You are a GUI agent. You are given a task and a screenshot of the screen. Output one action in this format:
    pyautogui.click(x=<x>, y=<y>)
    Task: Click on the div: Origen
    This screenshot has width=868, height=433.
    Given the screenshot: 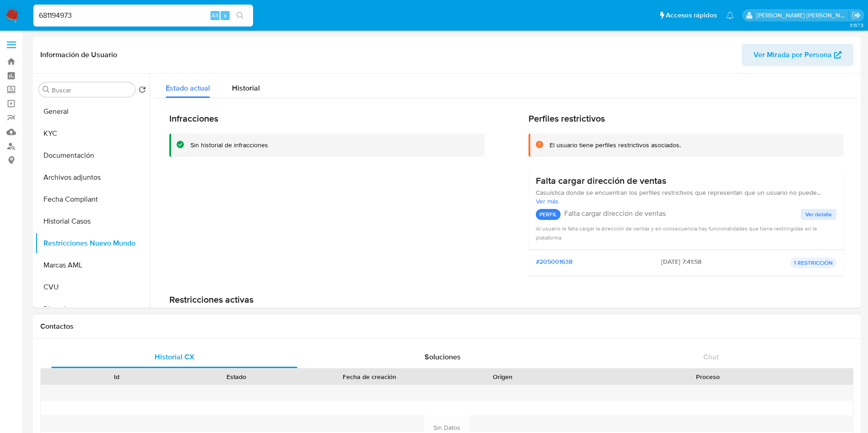 What is the action you would take?
    pyautogui.click(x=503, y=377)
    